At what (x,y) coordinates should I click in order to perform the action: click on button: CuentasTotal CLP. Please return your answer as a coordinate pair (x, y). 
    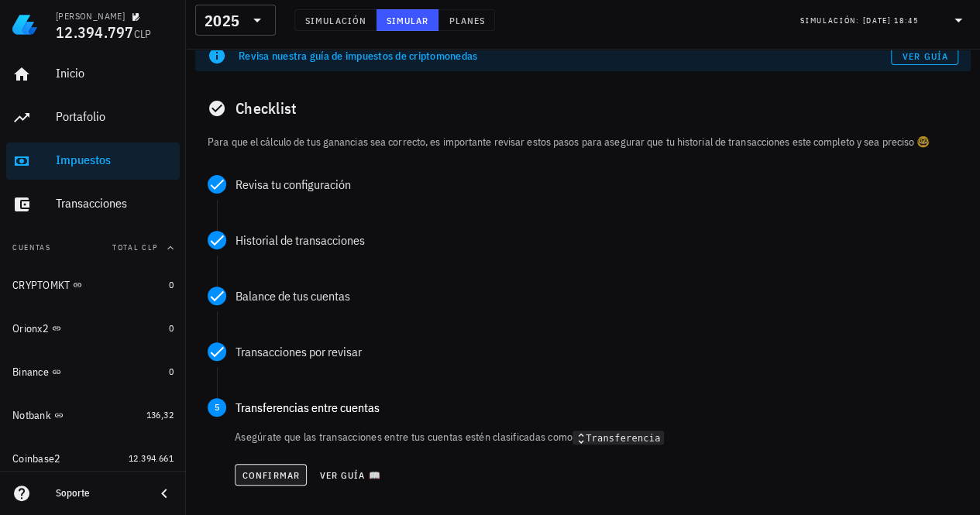
    Looking at the image, I should click on (93, 247).